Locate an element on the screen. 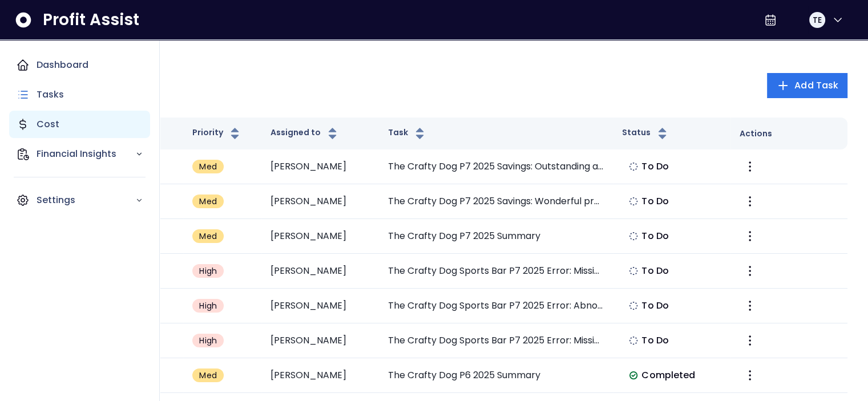 This screenshot has width=868, height=401. button: Task is located at coordinates (407, 134).